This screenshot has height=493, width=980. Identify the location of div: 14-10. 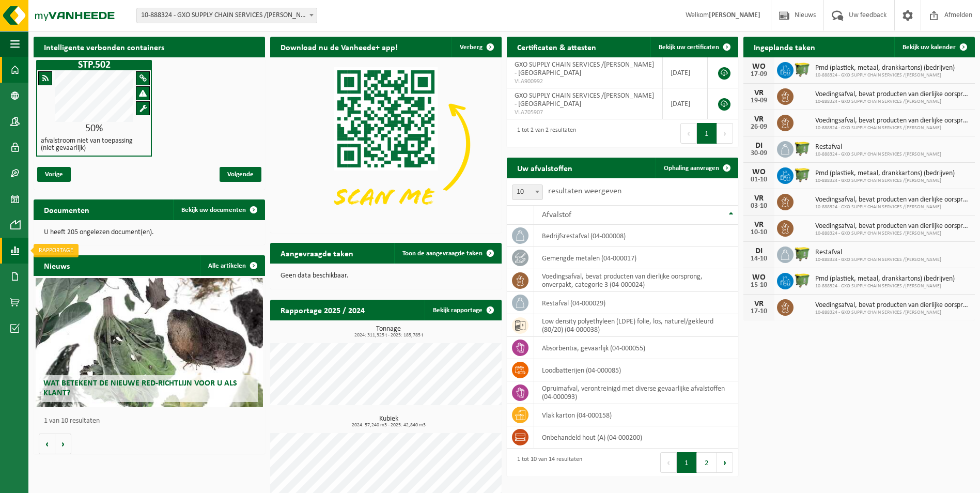
(758, 259).